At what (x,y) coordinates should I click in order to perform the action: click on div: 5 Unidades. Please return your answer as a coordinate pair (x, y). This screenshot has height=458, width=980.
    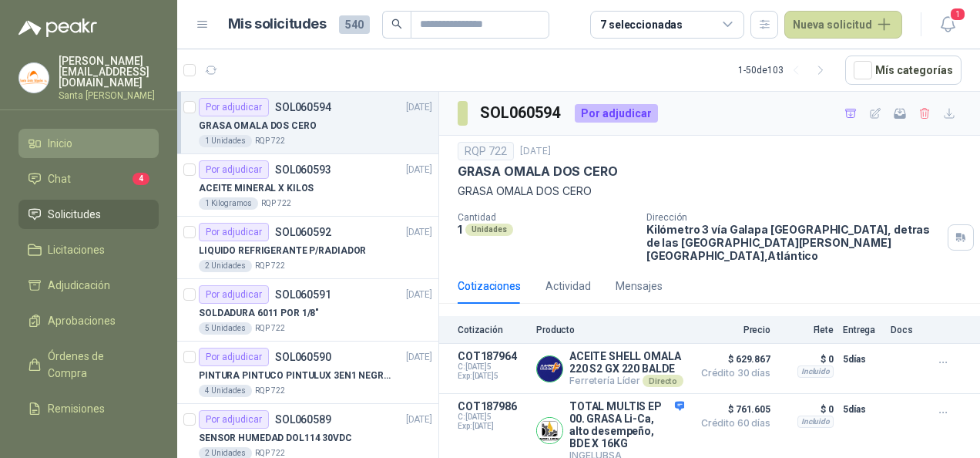
    Looking at the image, I should click on (225, 329).